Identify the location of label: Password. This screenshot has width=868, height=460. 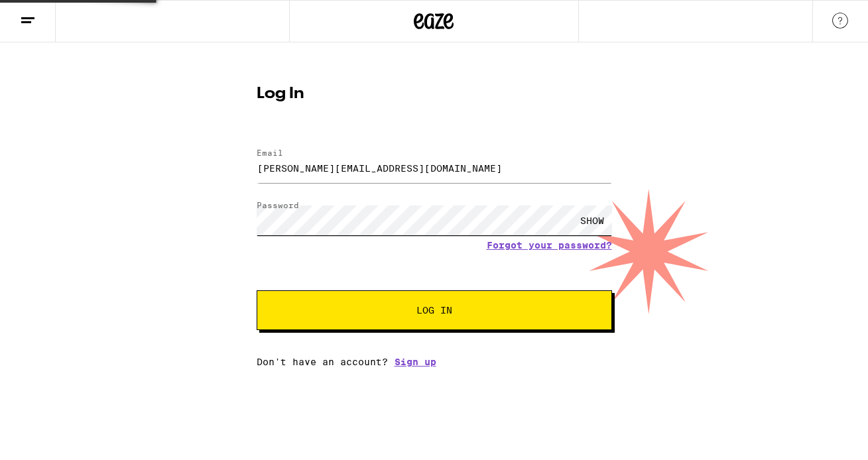
(278, 204).